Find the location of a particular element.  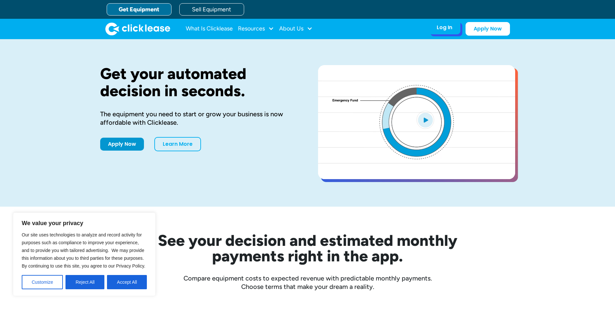

div: Resources is located at coordinates (256, 29).